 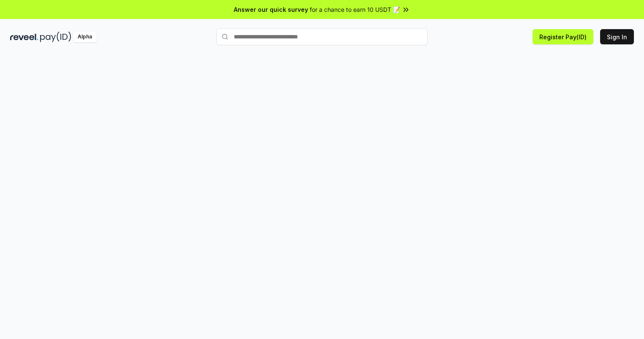 What do you see at coordinates (271, 9) in the screenshot?
I see `span: Answer our quick survey` at bounding box center [271, 9].